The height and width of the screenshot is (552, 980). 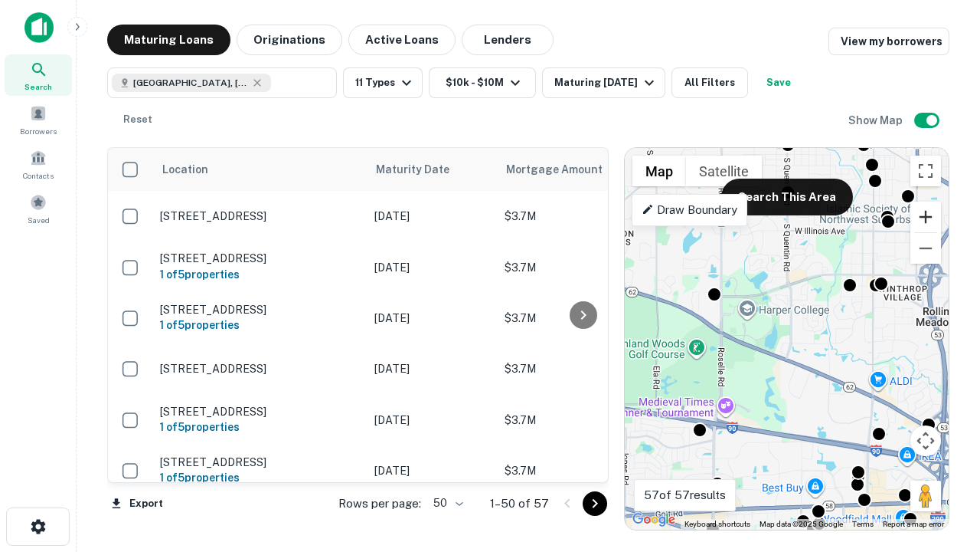 What do you see at coordinates (926, 248) in the screenshot?
I see `button: Zoom out` at bounding box center [926, 248].